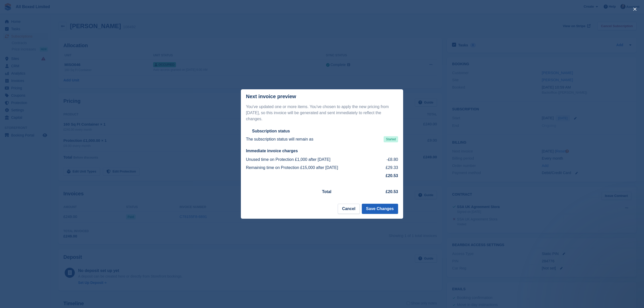  I want to click on button: Save Changes, so click(380, 209).